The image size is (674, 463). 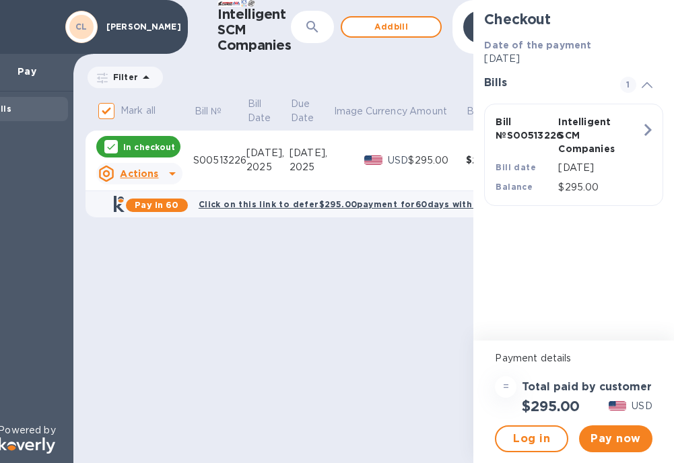 What do you see at coordinates (391, 27) in the screenshot?
I see `span: Add bill` at bounding box center [391, 27].